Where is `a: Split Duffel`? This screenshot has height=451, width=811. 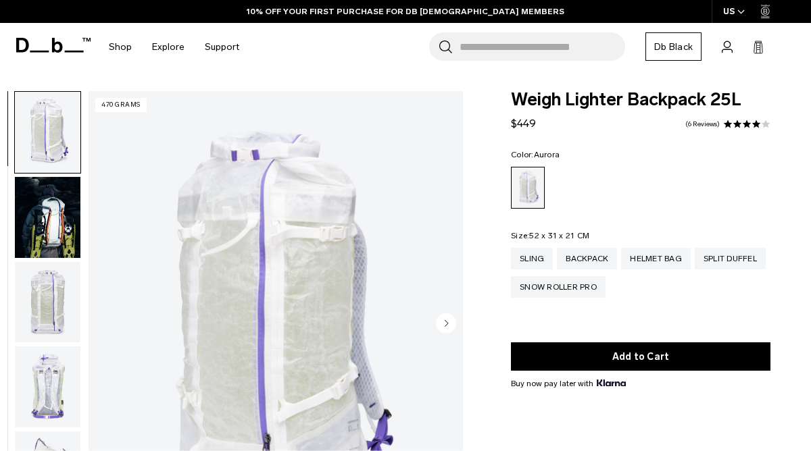 a: Split Duffel is located at coordinates (730, 259).